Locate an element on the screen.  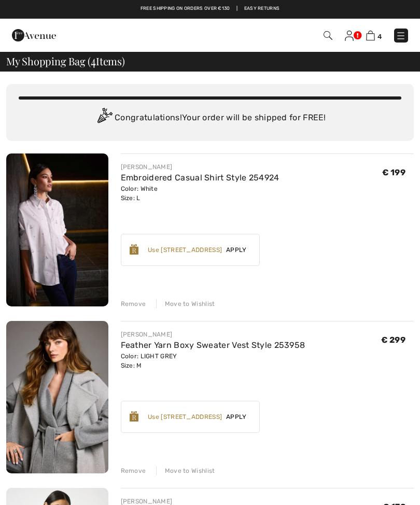
a: Free shipping on orders over €130 is located at coordinates (185, 9).